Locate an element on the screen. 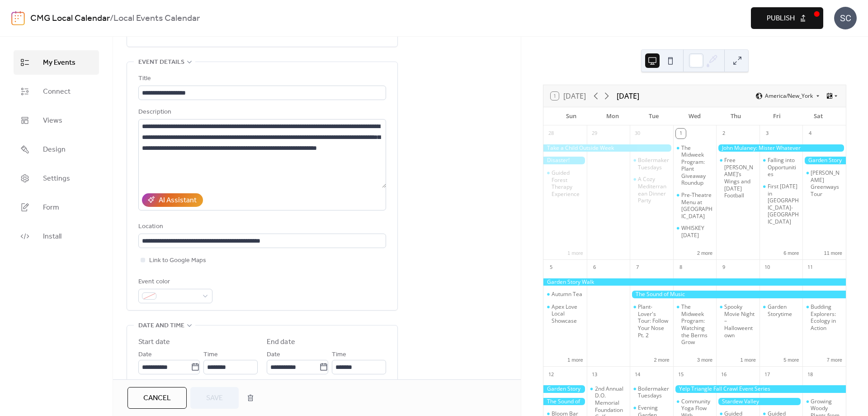 This screenshot has height=416, width=868. button: 6 more is located at coordinates (791, 252).